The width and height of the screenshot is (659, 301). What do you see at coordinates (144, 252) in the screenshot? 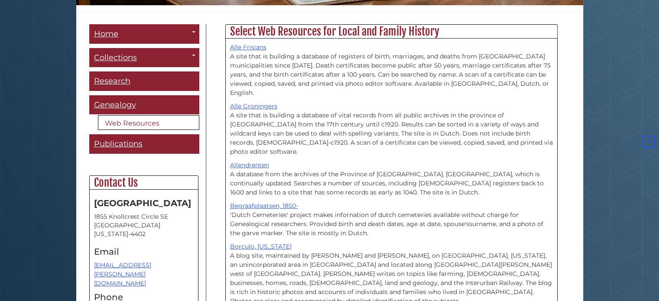
I see `h4: Email` at bounding box center [144, 252].